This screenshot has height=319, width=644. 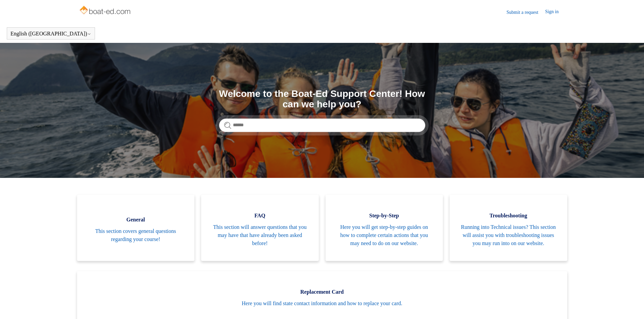 I want to click on span: This section will answer questions that you may have that have already been asked before!, so click(x=260, y=235).